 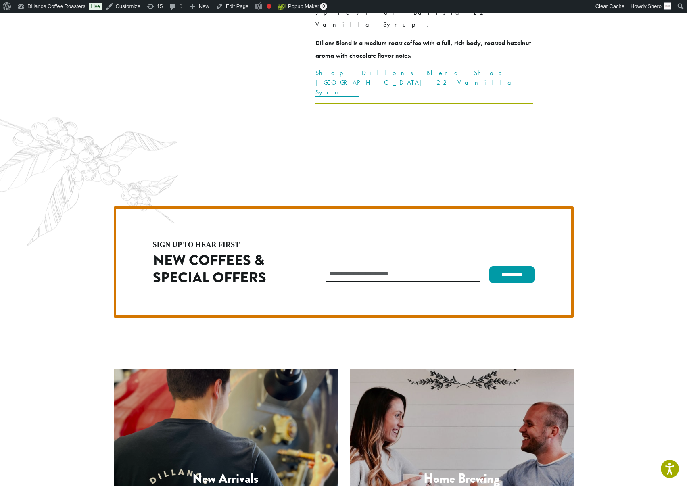 What do you see at coordinates (423, 49) in the screenshot?
I see `strong: Dillons Blend is a medium roast coffee with a full, rich body, roasted hazelnut aroma with chocol...` at bounding box center [423, 49].